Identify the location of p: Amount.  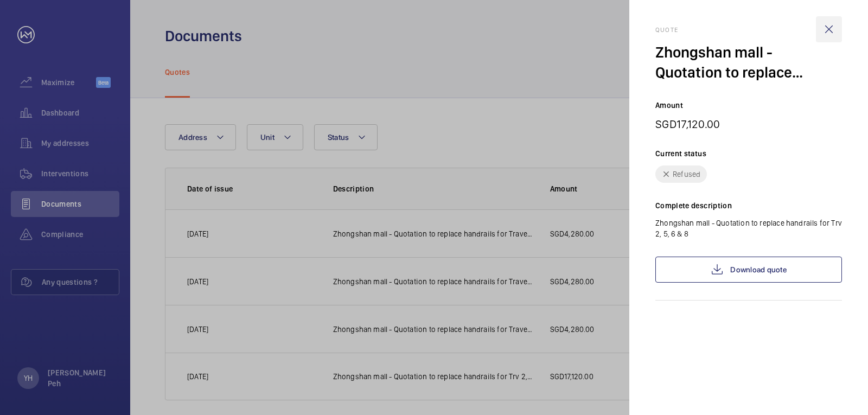
(749, 105).